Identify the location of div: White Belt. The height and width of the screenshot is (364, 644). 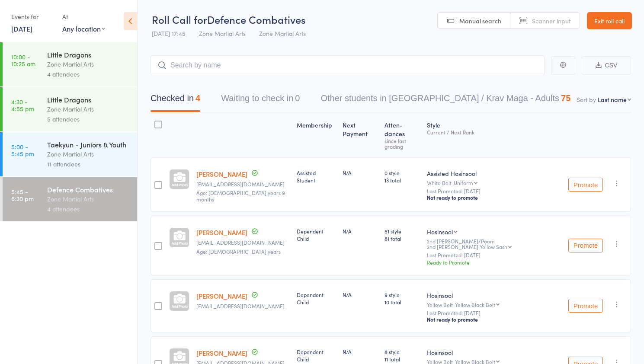
(494, 183).